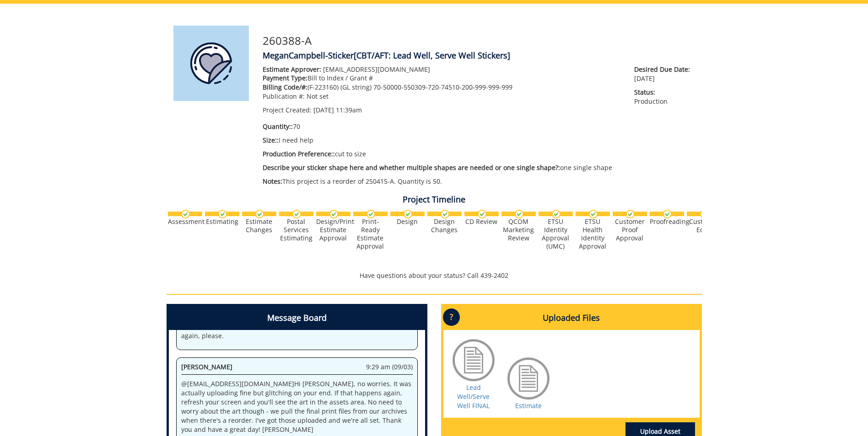  I want to click on div: Estimating, so click(222, 222).